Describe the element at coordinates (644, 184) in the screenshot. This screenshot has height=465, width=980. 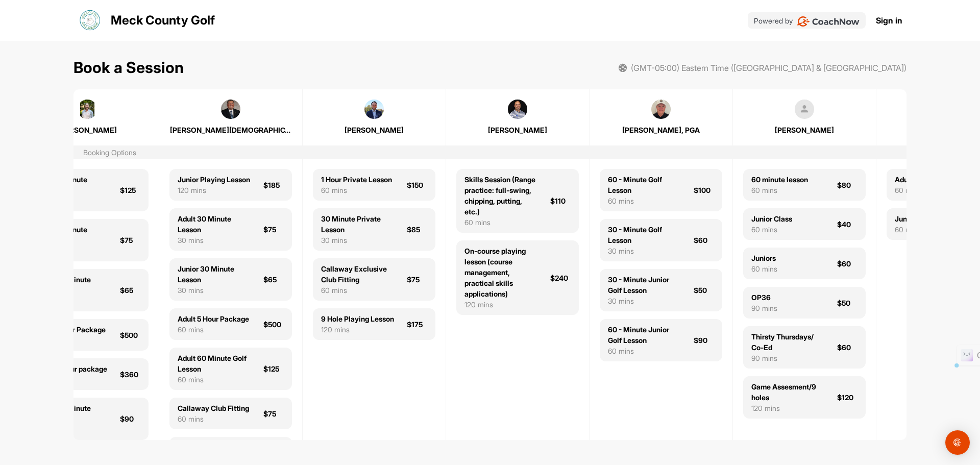
I see `div: 60 - Minute Golf Lesson` at that location.